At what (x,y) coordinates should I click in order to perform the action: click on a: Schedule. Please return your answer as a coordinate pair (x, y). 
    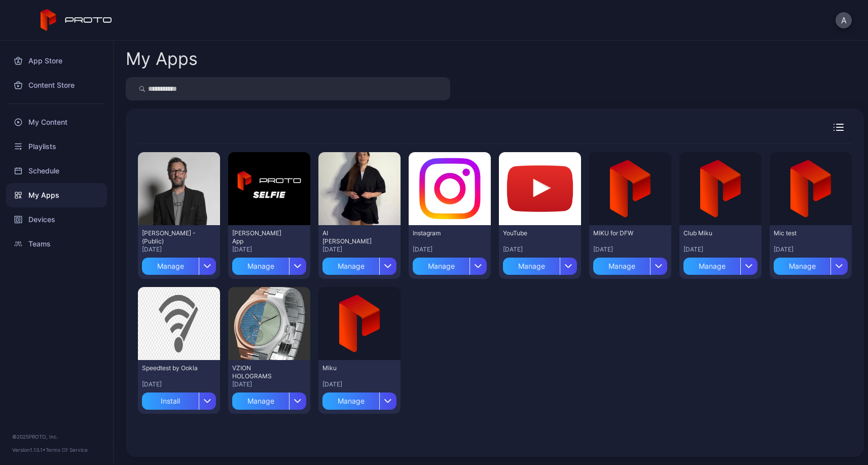
    Looking at the image, I should click on (57, 171).